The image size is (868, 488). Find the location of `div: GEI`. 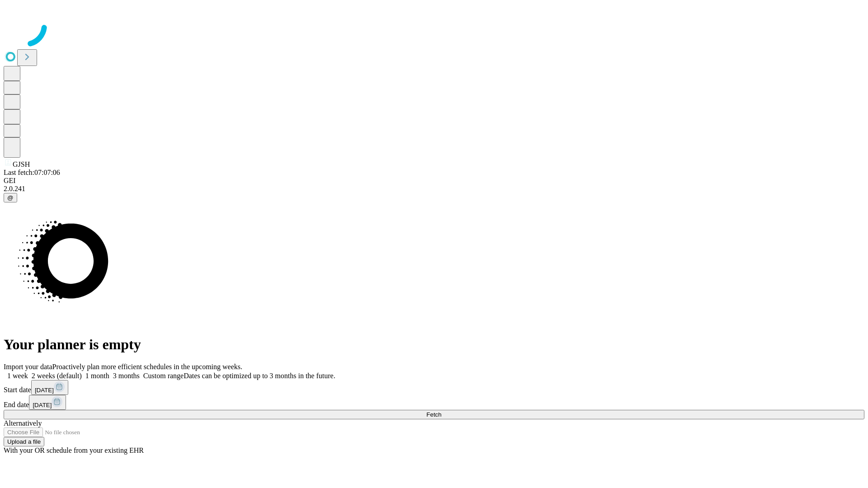

div: GEI is located at coordinates (434, 181).